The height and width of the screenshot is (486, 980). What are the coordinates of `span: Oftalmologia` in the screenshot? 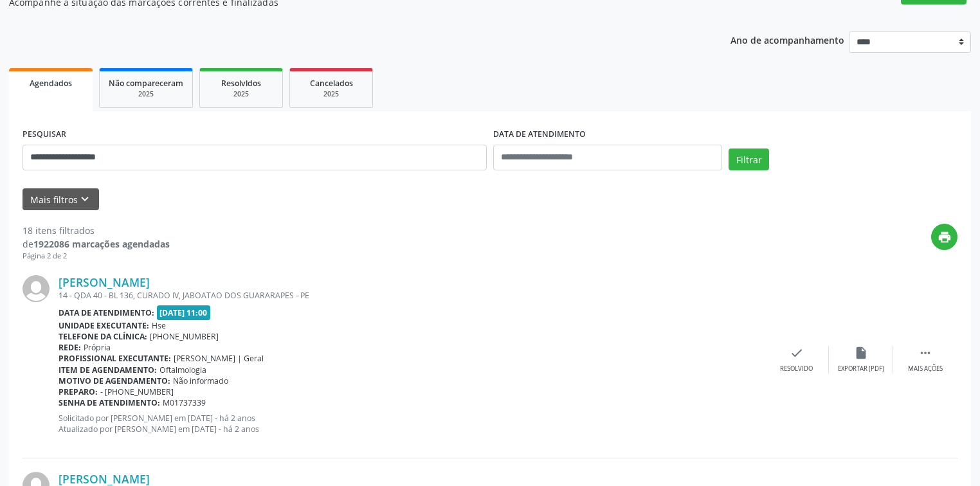 It's located at (183, 370).